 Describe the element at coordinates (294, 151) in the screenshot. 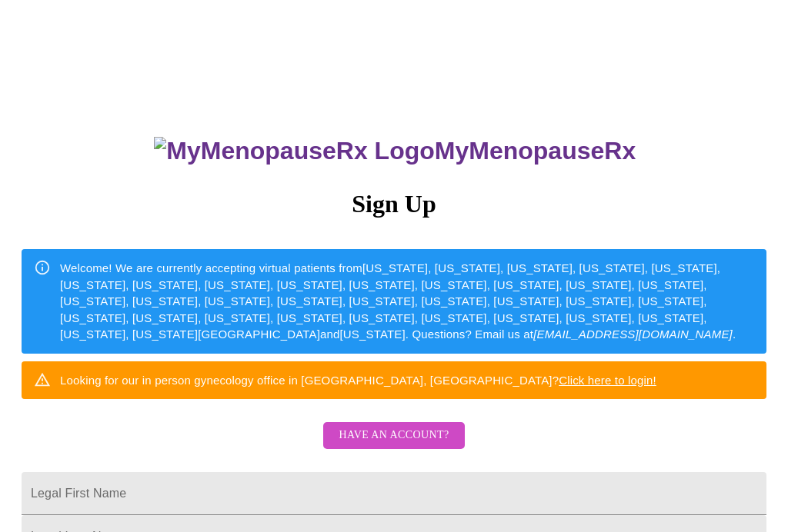

I see `img: MyMenopauseRx Logo` at that location.